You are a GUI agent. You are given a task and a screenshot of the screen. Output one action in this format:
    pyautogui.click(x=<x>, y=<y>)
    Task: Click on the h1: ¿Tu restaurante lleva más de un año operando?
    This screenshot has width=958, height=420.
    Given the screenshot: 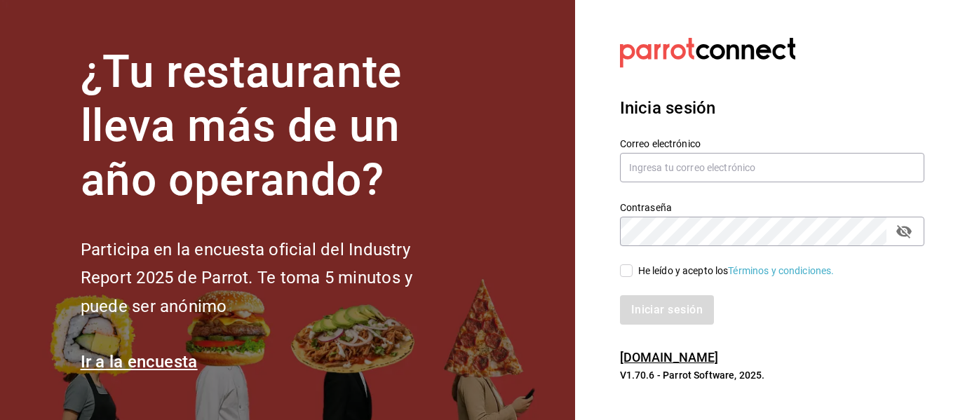 What is the action you would take?
    pyautogui.click(x=270, y=126)
    